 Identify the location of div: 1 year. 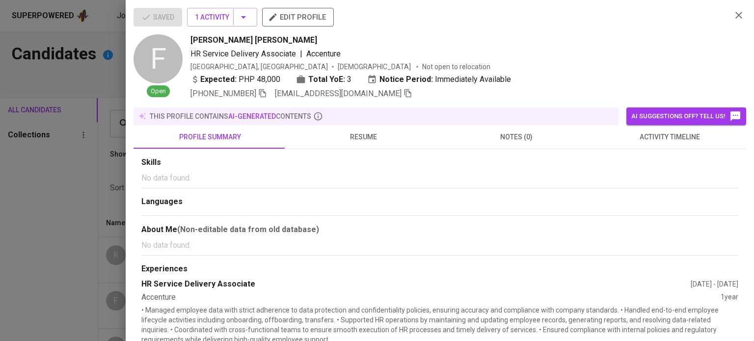
(729, 297).